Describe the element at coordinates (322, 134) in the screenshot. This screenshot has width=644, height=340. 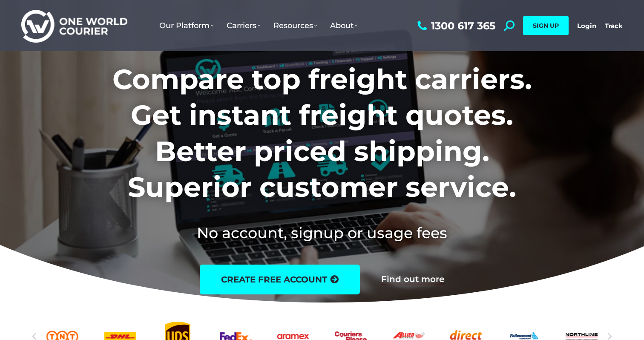
I see `h1: Compare top freight carriers. Get instant freight quotes. Better priced shipping. Superior custom...` at that location.